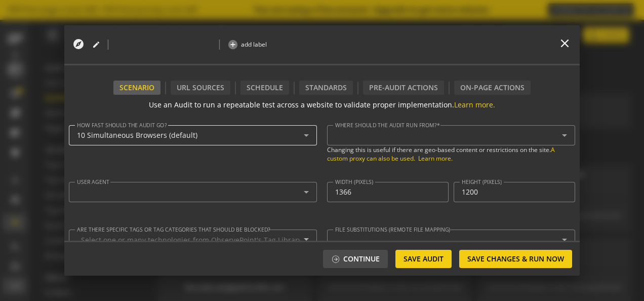 The height and width of the screenshot is (301, 644). What do you see at coordinates (136, 87) in the screenshot?
I see `div: Scenario` at bounding box center [136, 87].